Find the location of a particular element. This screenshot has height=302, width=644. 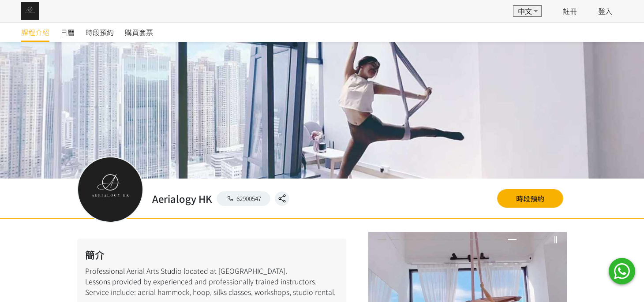

span: 日曆 is located at coordinates (67, 33).